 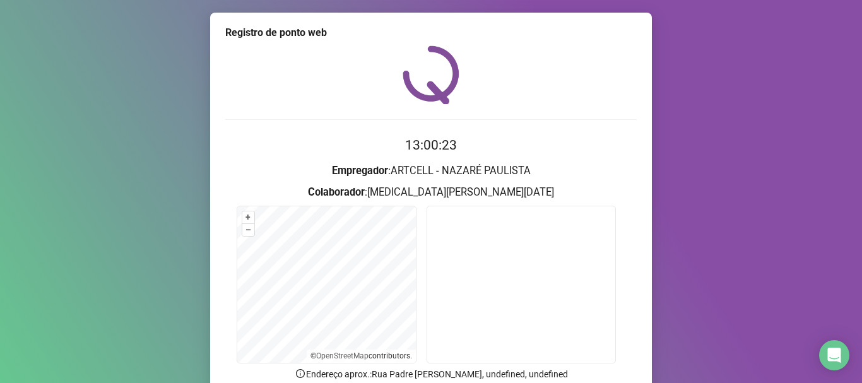 I want to click on div: Open Intercom Messenger, so click(x=834, y=355).